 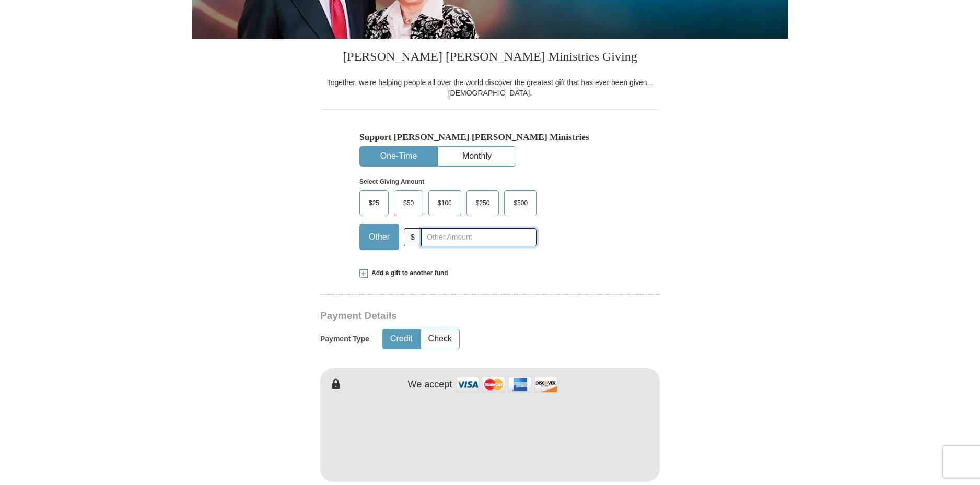 What do you see at coordinates (520, 203) in the screenshot?
I see `span: $500` at bounding box center [520, 203].